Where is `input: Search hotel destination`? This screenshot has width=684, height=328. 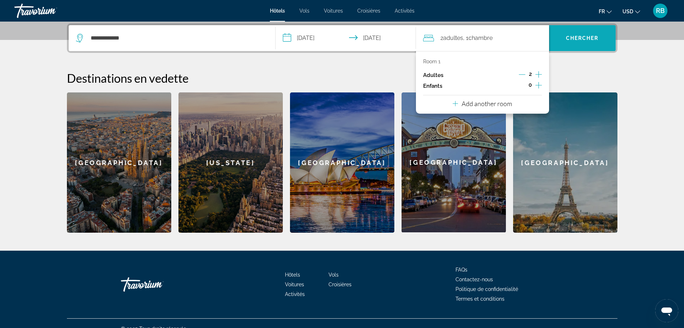 input: Search hotel destination is located at coordinates (177, 38).